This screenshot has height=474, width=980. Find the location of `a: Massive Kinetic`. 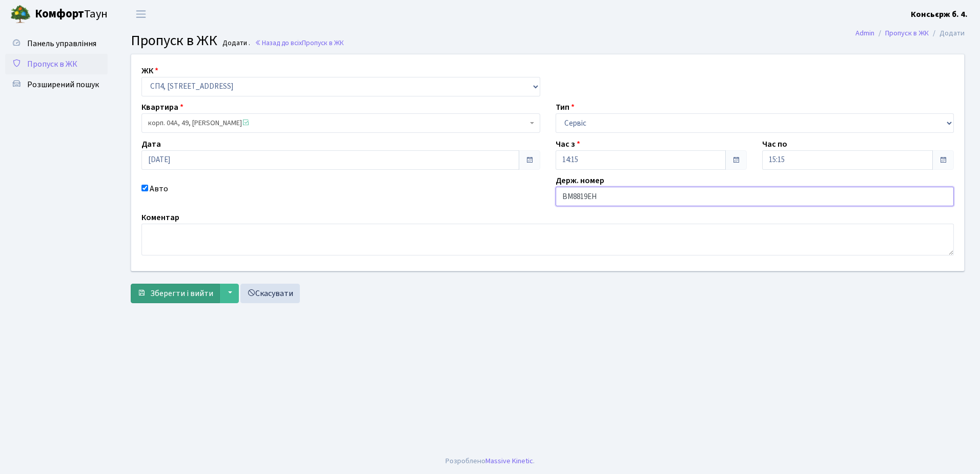

a: Massive Kinetic is located at coordinates (509, 461).